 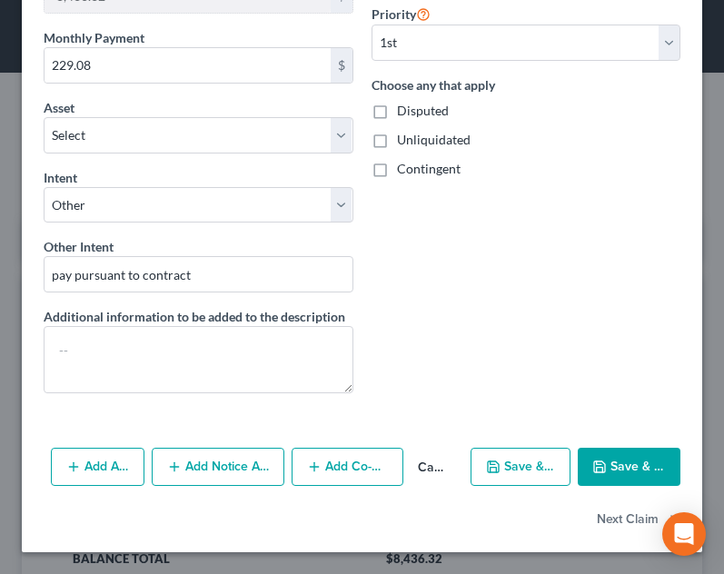 What do you see at coordinates (400, 14) in the screenshot?
I see `label: Priority` at bounding box center [400, 14].